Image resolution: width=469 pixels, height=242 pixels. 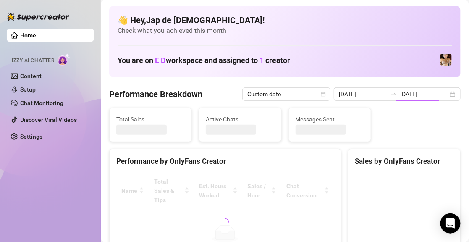 What do you see at coordinates (323, 94) in the screenshot?
I see `span: calendar` at bounding box center [323, 94].